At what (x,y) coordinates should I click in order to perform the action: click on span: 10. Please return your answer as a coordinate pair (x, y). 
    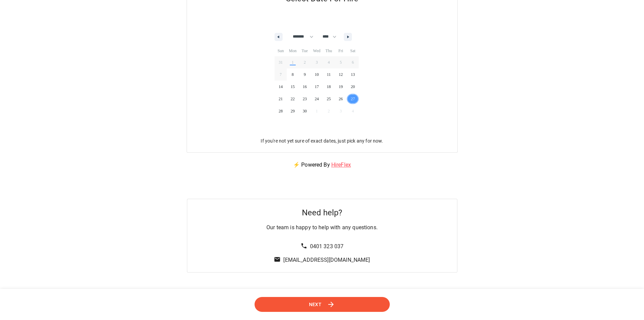
    Looking at the image, I should click on (317, 75).